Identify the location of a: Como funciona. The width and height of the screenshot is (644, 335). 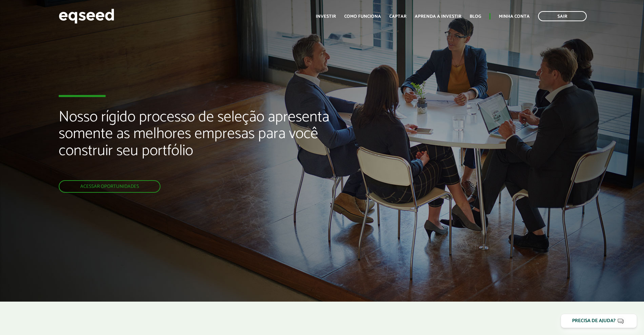
(363, 16).